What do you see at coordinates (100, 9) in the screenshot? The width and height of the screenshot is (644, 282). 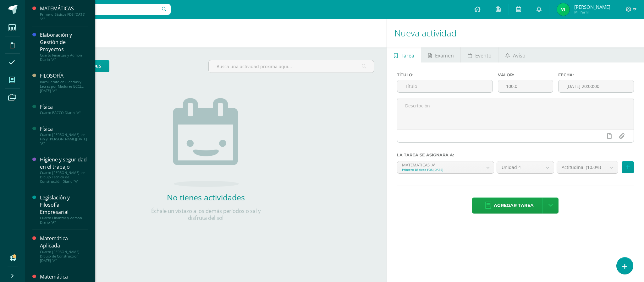 I see `input: Busca un usuario...` at bounding box center [100, 9].